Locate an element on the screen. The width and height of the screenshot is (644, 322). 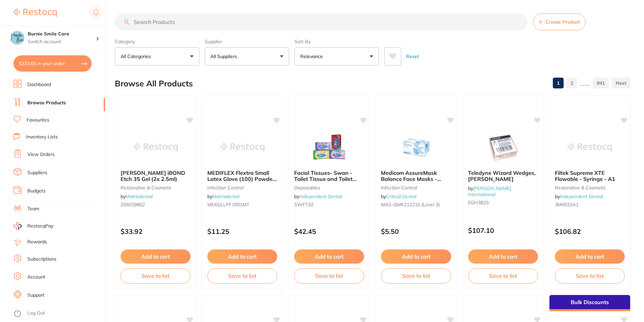
label: Category is located at coordinates (157, 42).